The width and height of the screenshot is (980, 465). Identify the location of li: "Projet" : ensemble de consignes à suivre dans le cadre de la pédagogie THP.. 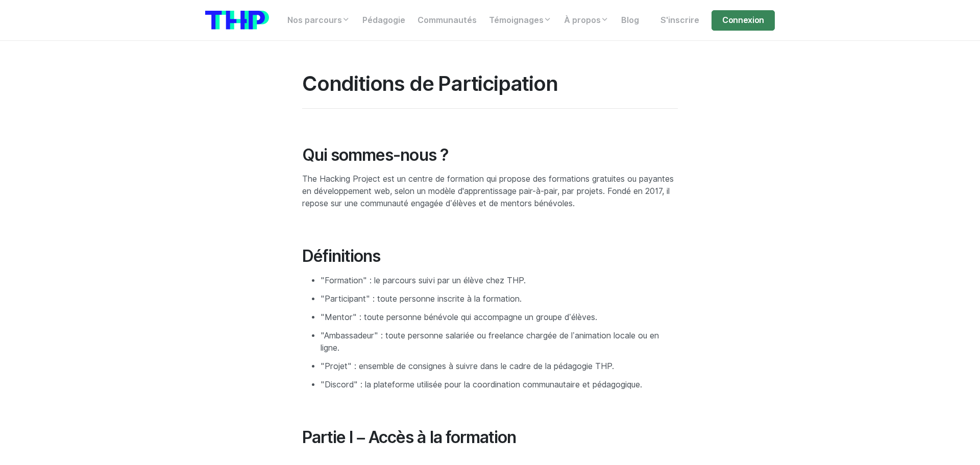
(499, 367).